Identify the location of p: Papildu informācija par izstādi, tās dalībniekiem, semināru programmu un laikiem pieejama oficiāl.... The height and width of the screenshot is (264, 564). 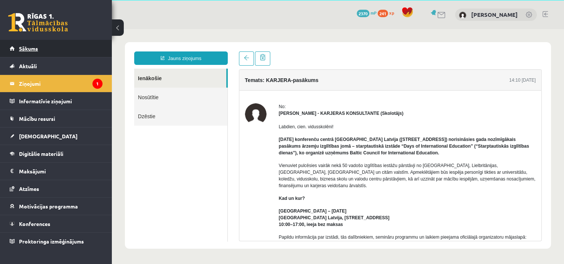
(295, 211).